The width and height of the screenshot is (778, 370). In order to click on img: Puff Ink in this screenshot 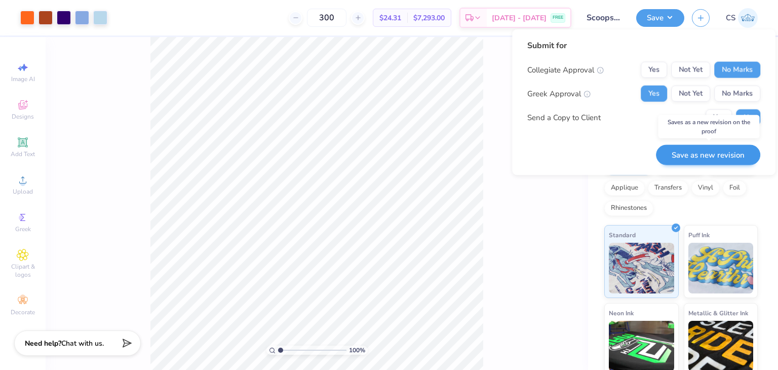, I will do `click(721, 268)`.